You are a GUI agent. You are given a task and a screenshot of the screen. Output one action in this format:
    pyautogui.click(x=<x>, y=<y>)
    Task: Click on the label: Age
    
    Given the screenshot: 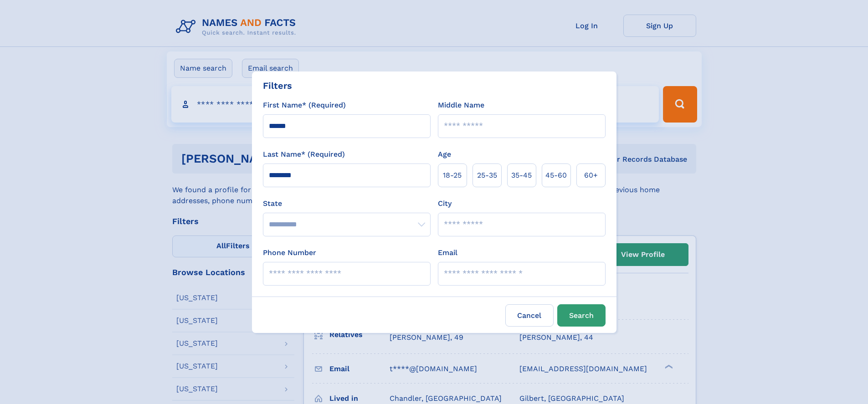 What is the action you would take?
    pyautogui.click(x=444, y=154)
    